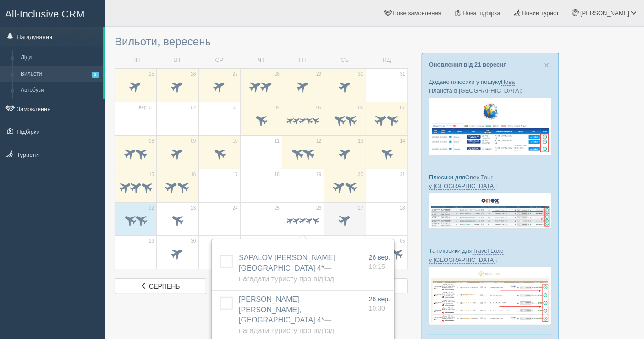 This screenshot has width=644, height=339. What do you see at coordinates (235, 175) in the screenshot?
I see `span: 17` at bounding box center [235, 175].